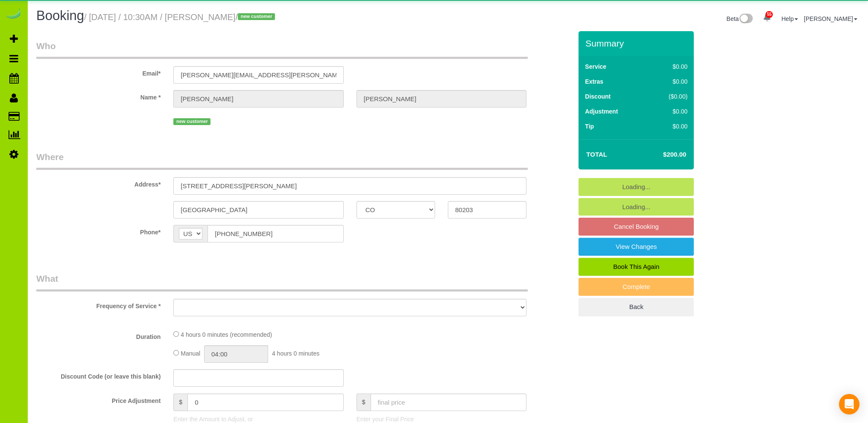 The height and width of the screenshot is (423, 868). What do you see at coordinates (638, 43) in the screenshot?
I see `h3: Summary` at bounding box center [638, 43].